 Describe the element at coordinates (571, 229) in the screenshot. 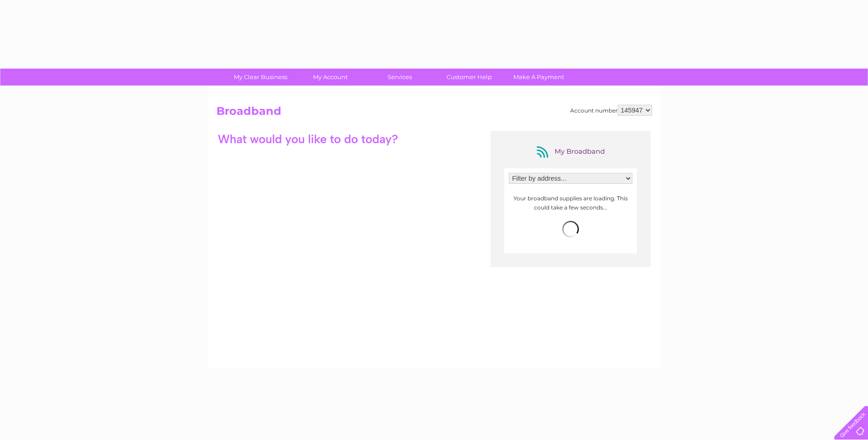

I see `img: loading` at that location.